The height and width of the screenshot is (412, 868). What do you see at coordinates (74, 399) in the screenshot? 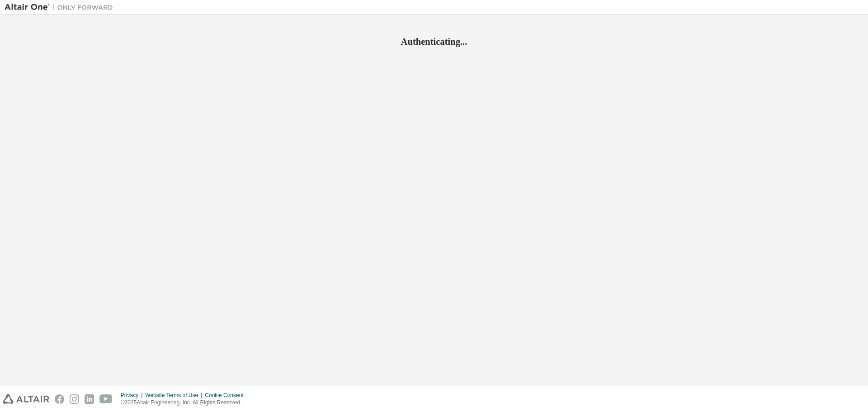
I see `img: instagram.svg` at bounding box center [74, 399].